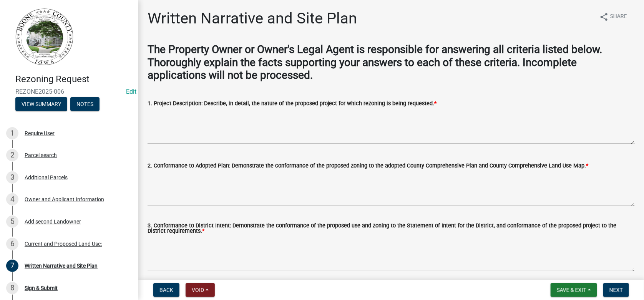 The image size is (644, 300). What do you see at coordinates (39, 133) in the screenshot?
I see `div: Require User` at bounding box center [39, 133].